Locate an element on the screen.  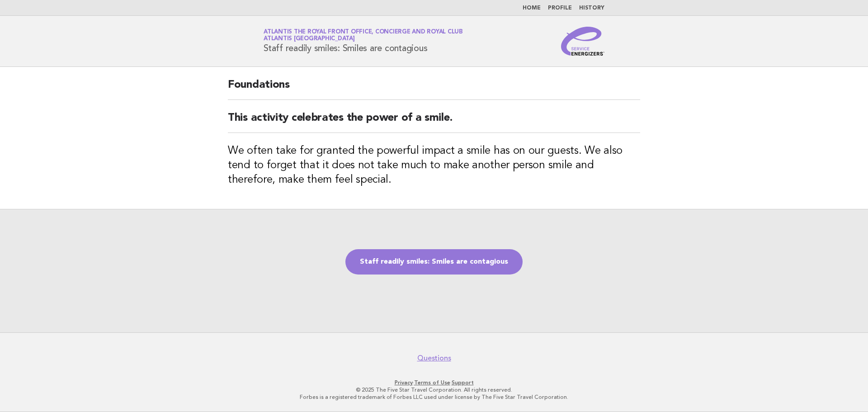
h2: Foundations is located at coordinates (434, 89).